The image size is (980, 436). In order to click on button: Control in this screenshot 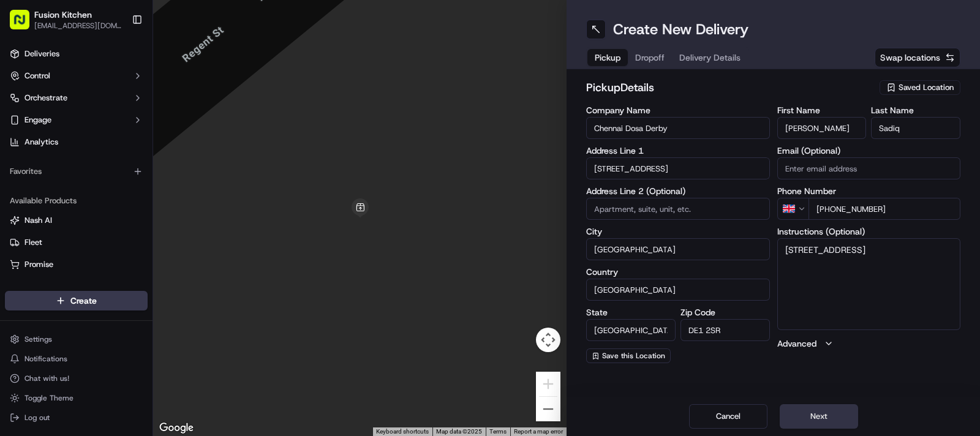, I will do `click(76, 76)`.